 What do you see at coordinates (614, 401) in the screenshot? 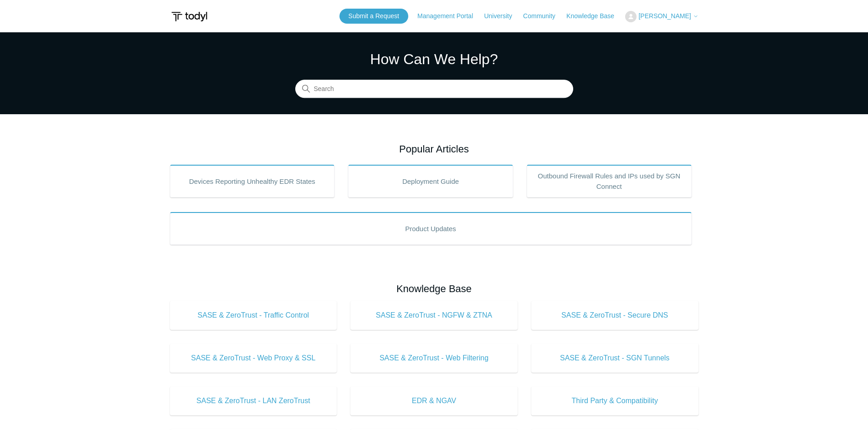
I see `span: Third Party & Compatibility` at bounding box center [614, 401].